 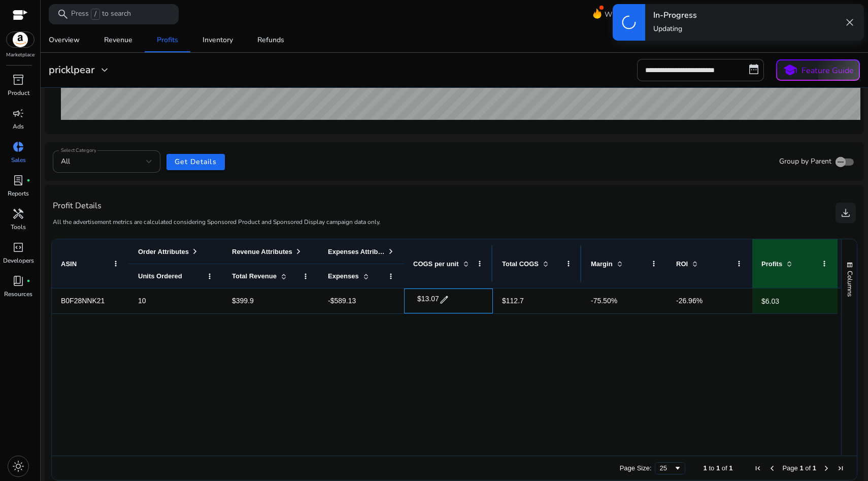 I want to click on span: Total Revenue, so click(x=255, y=276).